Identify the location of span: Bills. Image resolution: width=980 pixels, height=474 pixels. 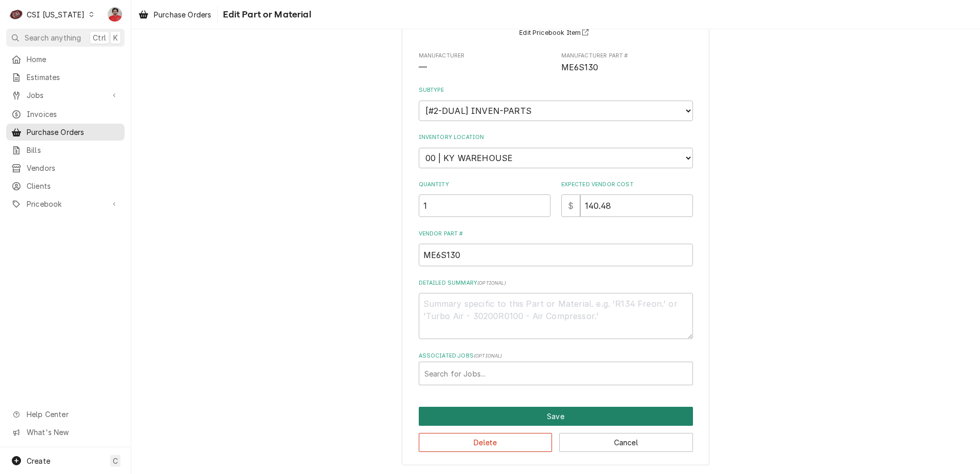
(73, 150).